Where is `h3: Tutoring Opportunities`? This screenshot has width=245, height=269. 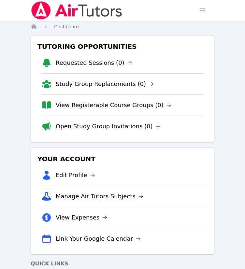 h3: Tutoring Opportunities is located at coordinates (122, 47).